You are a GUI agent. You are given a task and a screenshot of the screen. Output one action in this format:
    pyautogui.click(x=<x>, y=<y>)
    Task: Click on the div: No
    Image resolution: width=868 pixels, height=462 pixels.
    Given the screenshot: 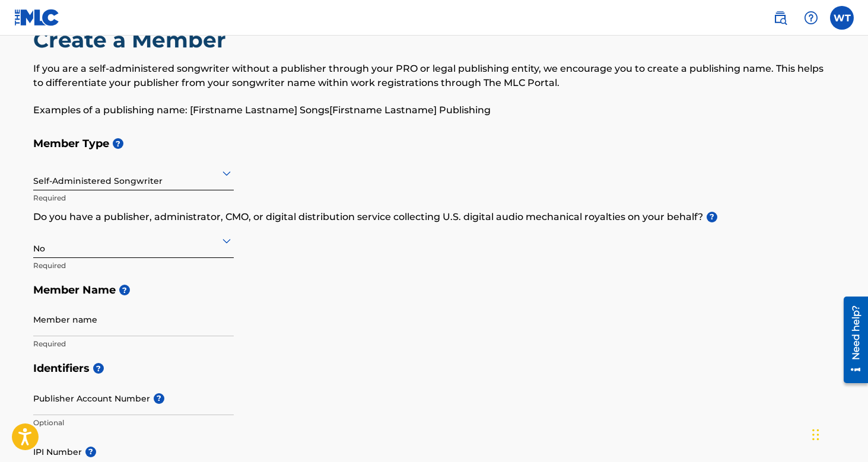 What is the action you would take?
    pyautogui.click(x=133, y=240)
    